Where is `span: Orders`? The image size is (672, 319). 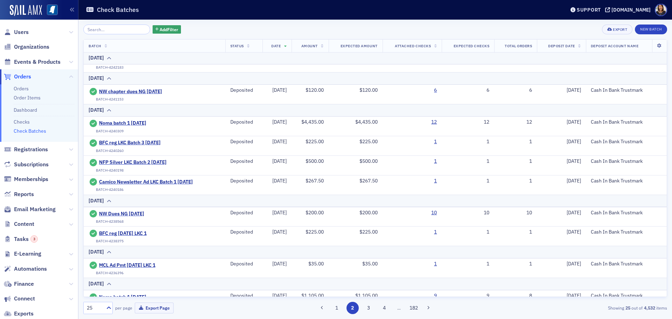 span: Orders is located at coordinates (22, 77).